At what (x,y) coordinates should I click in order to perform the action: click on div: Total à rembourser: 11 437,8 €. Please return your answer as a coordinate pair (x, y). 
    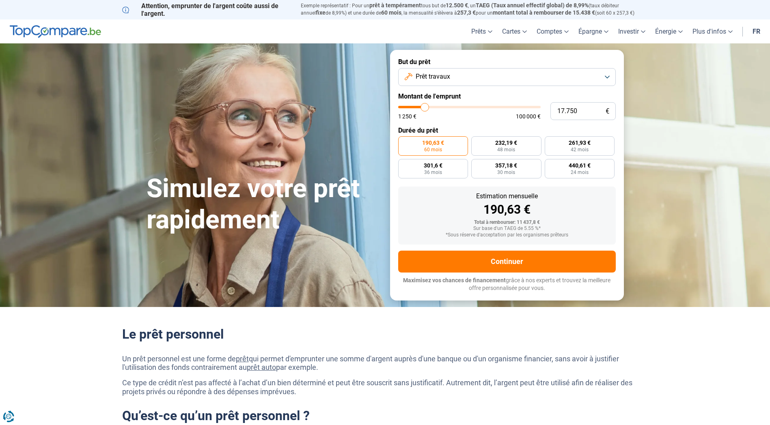
    Looking at the image, I should click on (507, 223).